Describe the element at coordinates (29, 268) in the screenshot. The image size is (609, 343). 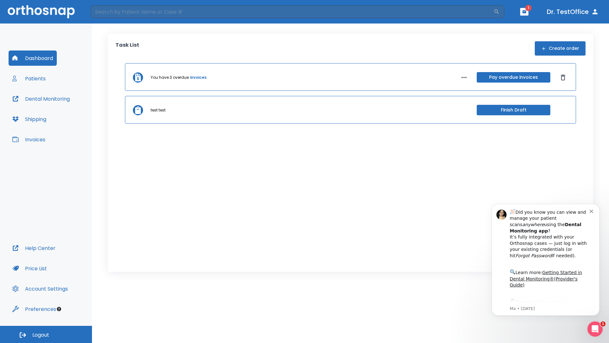
I see `button: Price List` at that location.